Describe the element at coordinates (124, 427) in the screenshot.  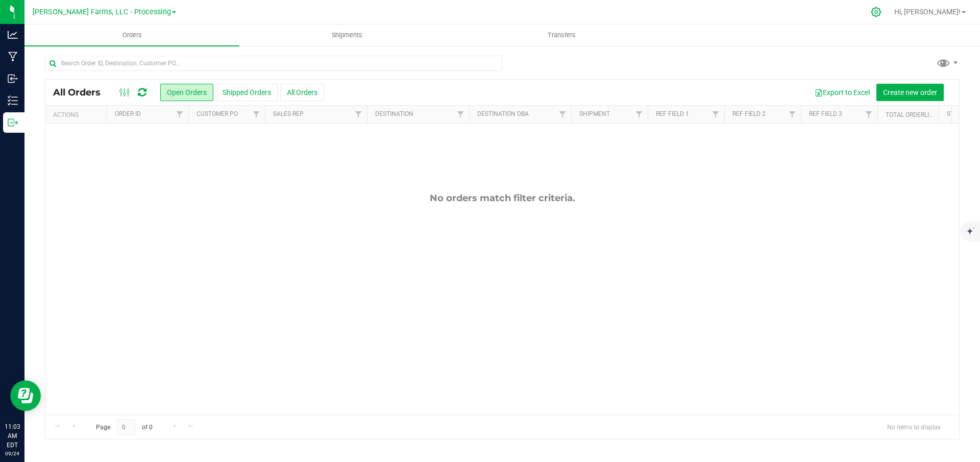
I see `span: Page of 0` at that location.